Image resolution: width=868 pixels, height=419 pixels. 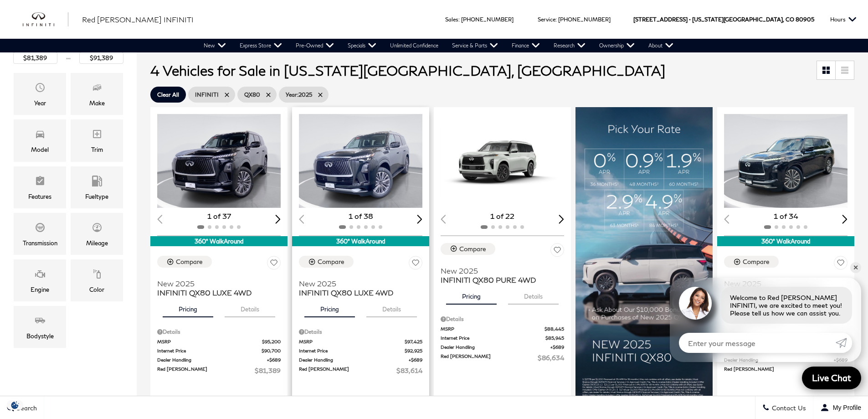 I want to click on a: Finance, so click(x=526, y=46).